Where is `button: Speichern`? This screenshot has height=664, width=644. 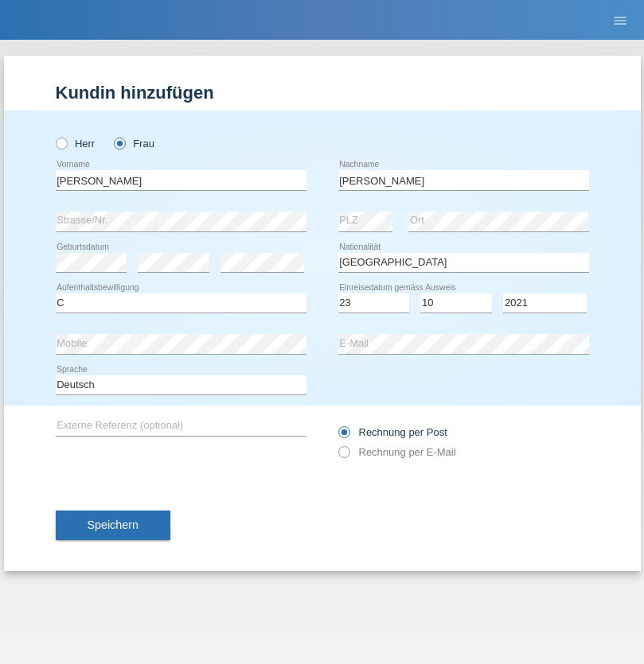 button: Speichern is located at coordinates (113, 526).